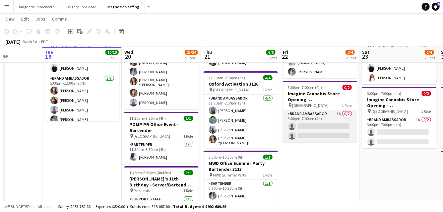  Describe the element at coordinates (37, 7) in the screenshot. I see `button: Magnetic Photobooth` at that location.